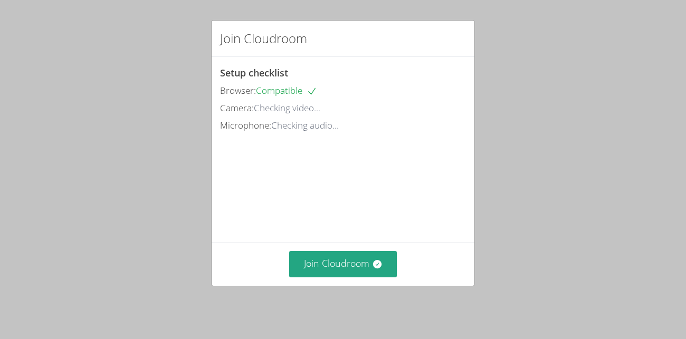 This screenshot has width=686, height=339. Describe the element at coordinates (254, 73) in the screenshot. I see `span: Setup checklist` at that location.